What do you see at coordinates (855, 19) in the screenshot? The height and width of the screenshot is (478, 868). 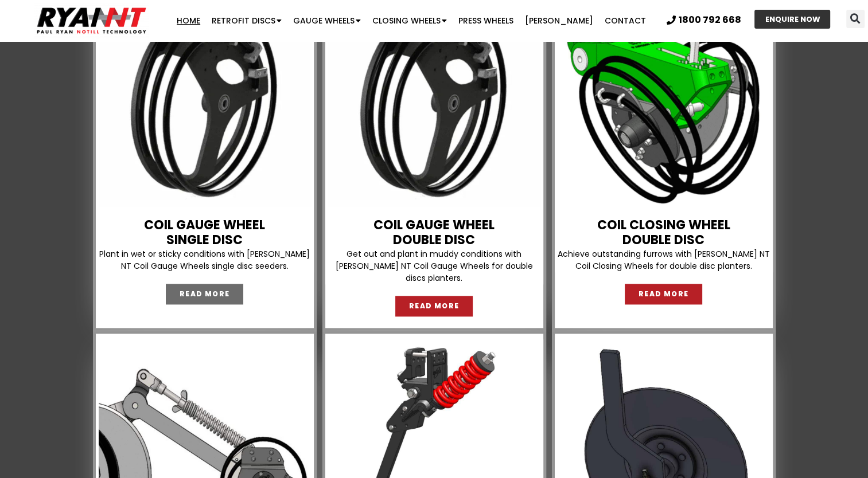 I see `div: Search` at bounding box center [855, 19].